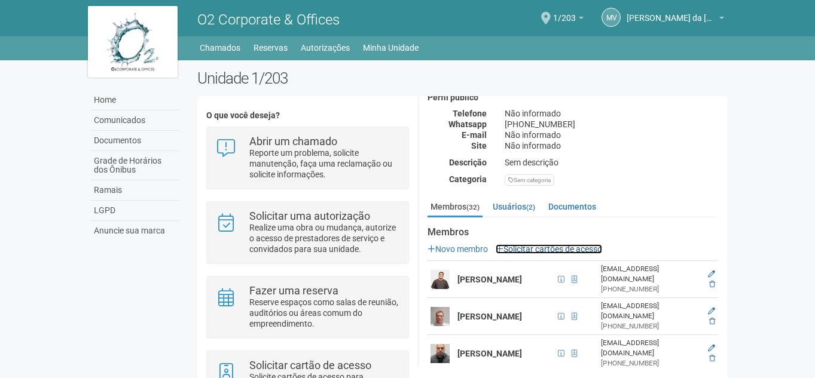 The image size is (815, 378). Describe the element at coordinates (473, 207) in the screenshot. I see `small: (32)` at that location.